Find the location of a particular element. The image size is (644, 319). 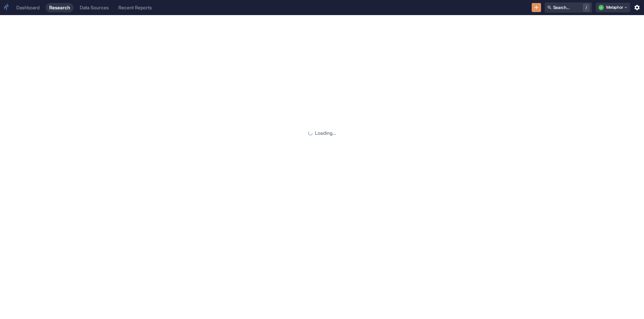

div: Data Sources is located at coordinates (94, 7).